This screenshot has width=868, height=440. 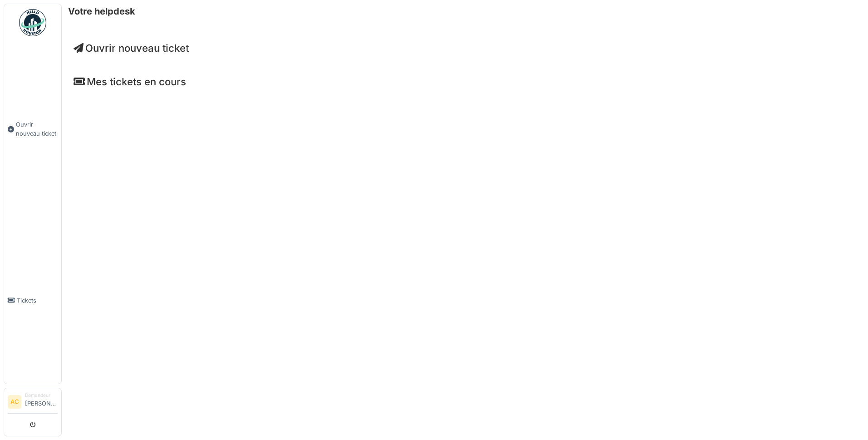 What do you see at coordinates (465, 81) in the screenshot?
I see `h4: Mes tickets en cours` at bounding box center [465, 81].